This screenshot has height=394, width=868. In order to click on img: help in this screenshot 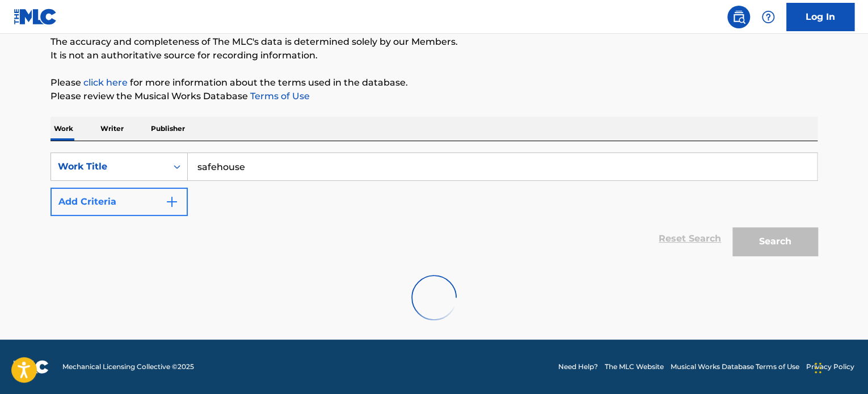, I will do `click(768, 17)`.